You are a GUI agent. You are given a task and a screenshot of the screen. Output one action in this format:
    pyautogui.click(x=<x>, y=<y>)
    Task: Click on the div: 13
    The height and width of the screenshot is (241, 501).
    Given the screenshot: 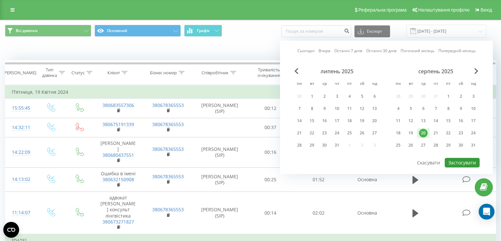 What is the action you would take?
    pyautogui.click(x=375, y=108)
    